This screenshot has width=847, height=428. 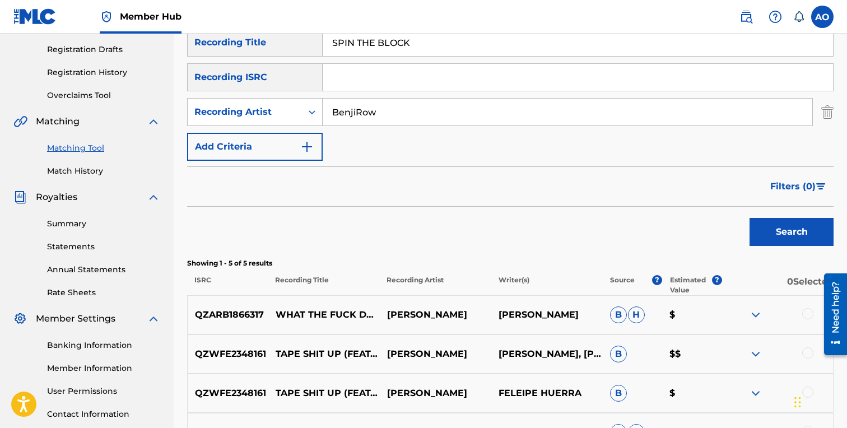 I want to click on img: 9d2ae6d4665cec9f34b9.svg, so click(x=307, y=147).